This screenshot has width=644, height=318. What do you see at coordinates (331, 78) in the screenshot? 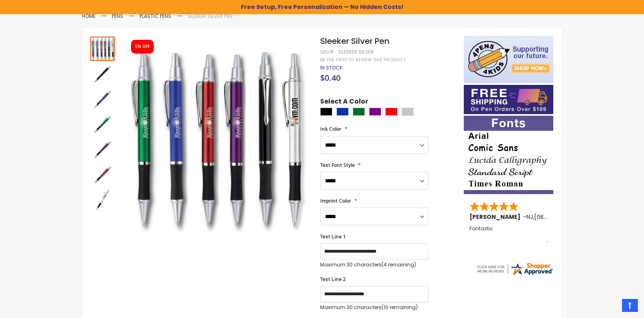
I see `span: $0.40` at bounding box center [331, 78].